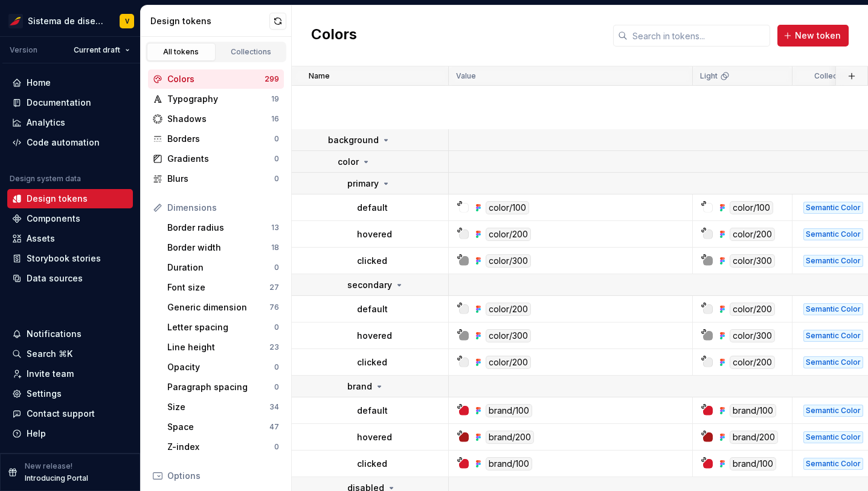 The width and height of the screenshot is (868, 491). Describe the element at coordinates (223, 427) in the screenshot. I see `a: Space47` at that location.